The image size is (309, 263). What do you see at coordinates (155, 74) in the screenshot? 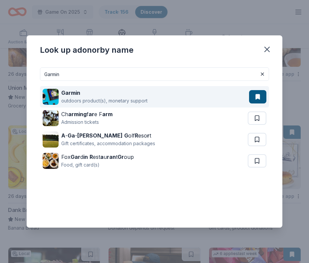
I see `input: Search` at bounding box center [155, 74].